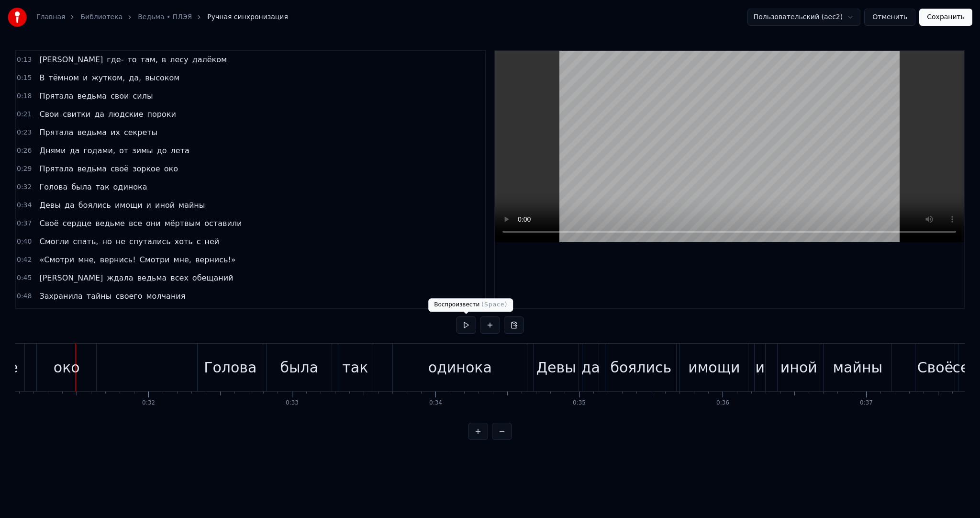 The height and width of the screenshot is (518, 980). I want to click on span: мне,, so click(182, 259).